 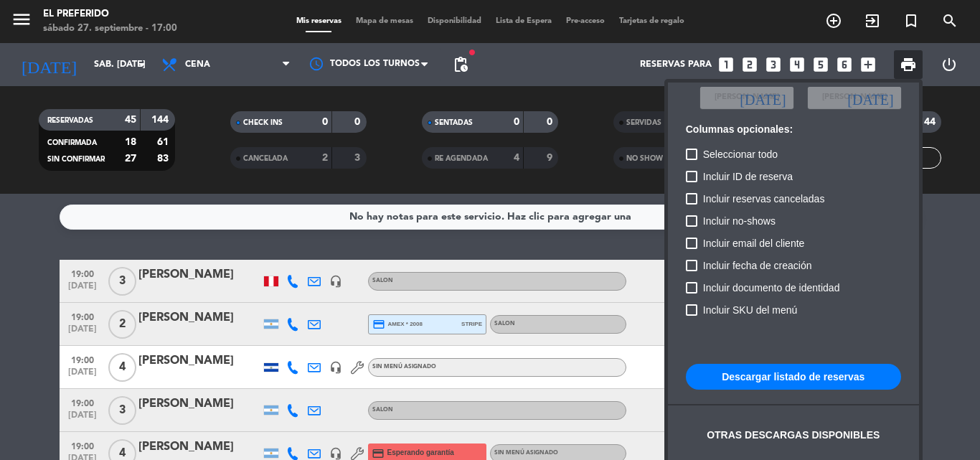 I want to click on span: Incluir ID de reserva, so click(x=748, y=177).